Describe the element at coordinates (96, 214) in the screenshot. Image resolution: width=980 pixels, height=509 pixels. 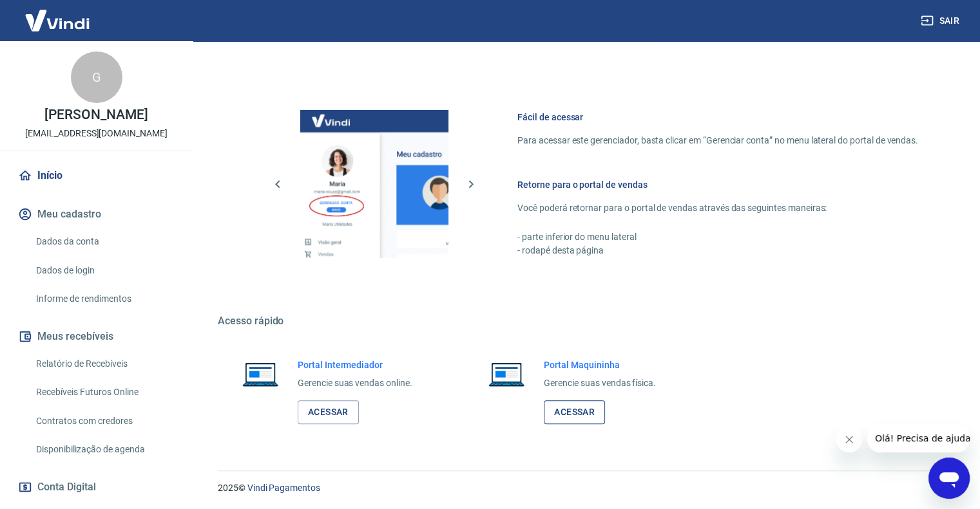
I see `button: Meu cadastro` at that location.